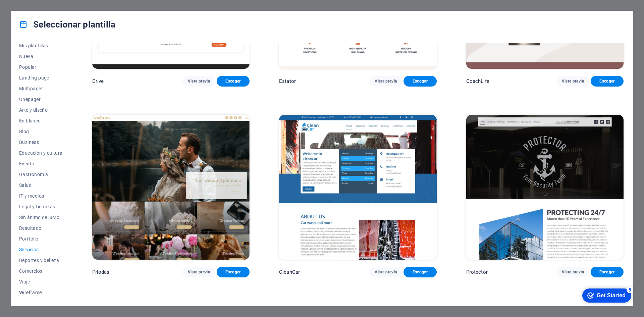 This screenshot has width=644, height=317. I want to click on button: Wireframe, so click(41, 292).